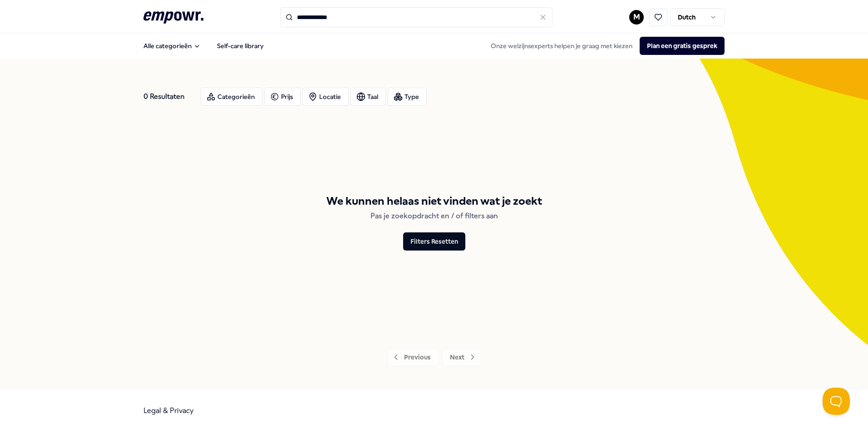 The height and width of the screenshot is (433, 868). Describe the element at coordinates (240, 46) in the screenshot. I see `a: Self-care library` at that location.